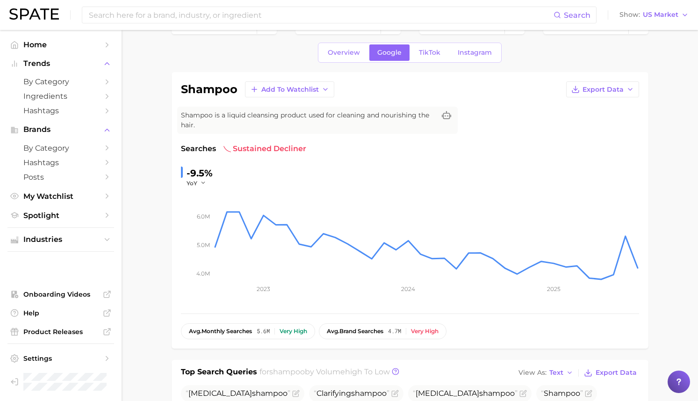 The width and height of the screenshot is (698, 401). Describe the element at coordinates (203, 273) in the screenshot. I see `tspan: 4.0m` at that location.